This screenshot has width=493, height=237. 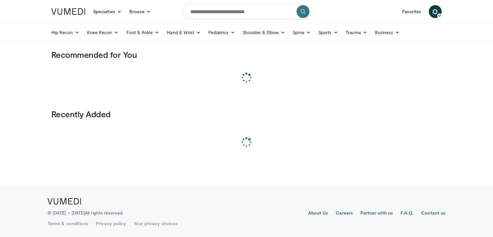 What do you see at coordinates (388, 32) in the screenshot?
I see `a: Business` at bounding box center [388, 32].